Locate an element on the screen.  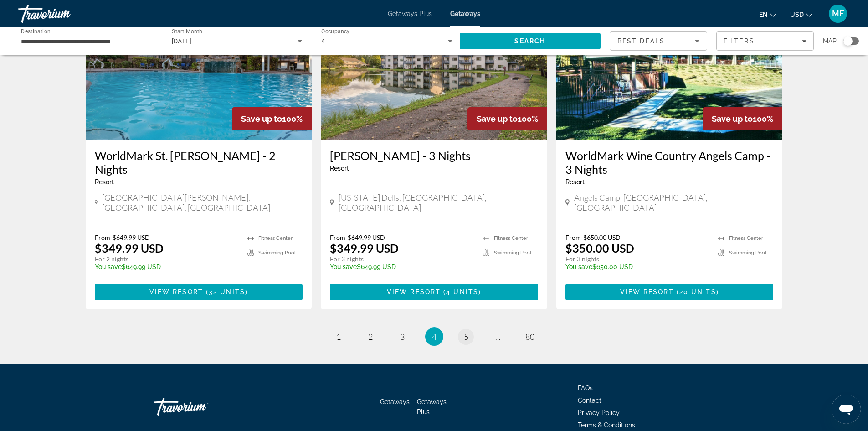
button: Filters is located at coordinates (765, 41).